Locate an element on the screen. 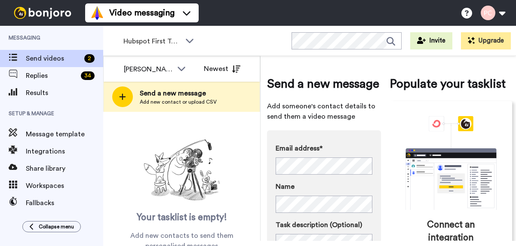 This screenshot has height=246, width=516. span: Add new contact or upload CSV is located at coordinates (178, 102).